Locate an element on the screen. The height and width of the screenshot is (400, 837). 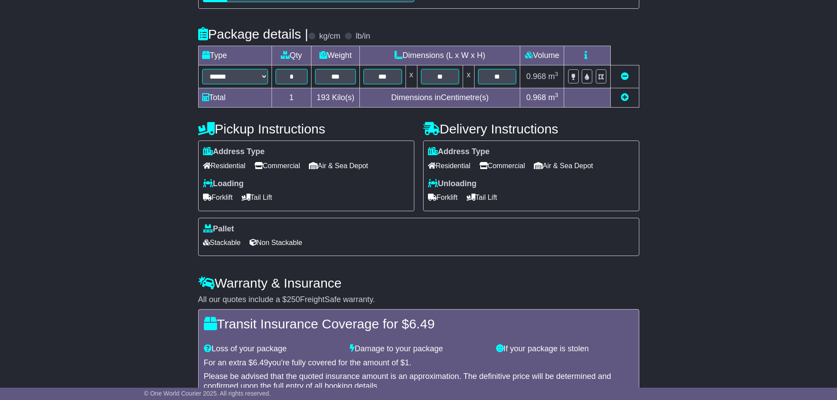
div: Please be advised that the quoted insurance amount is an approximation. The definitive price will... is located at coordinates (418, 381).